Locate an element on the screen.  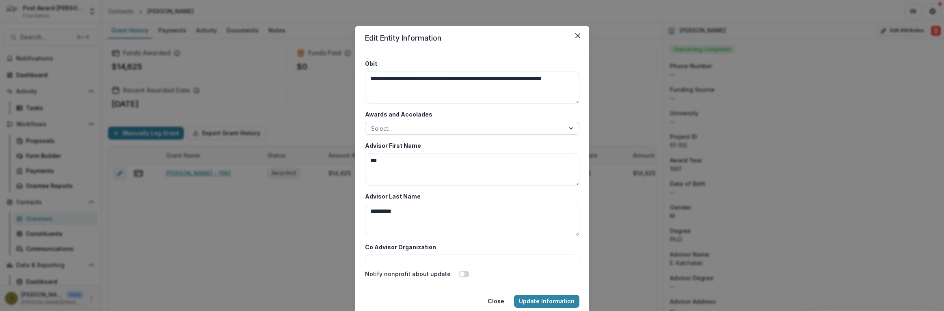
label: Obit is located at coordinates (470, 63).